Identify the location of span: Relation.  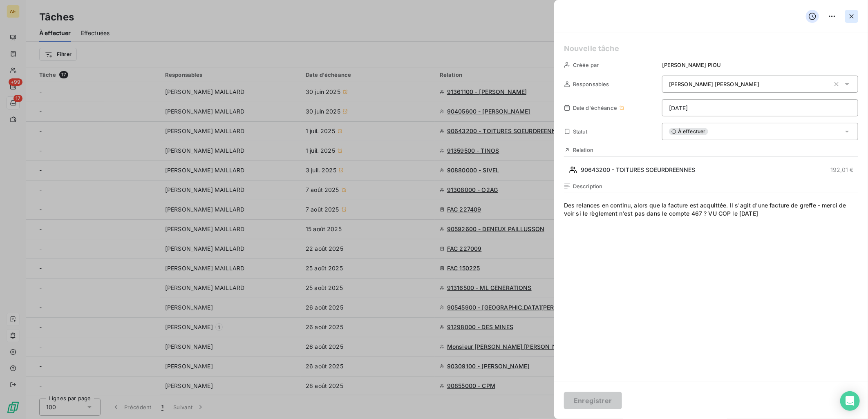
(583, 150).